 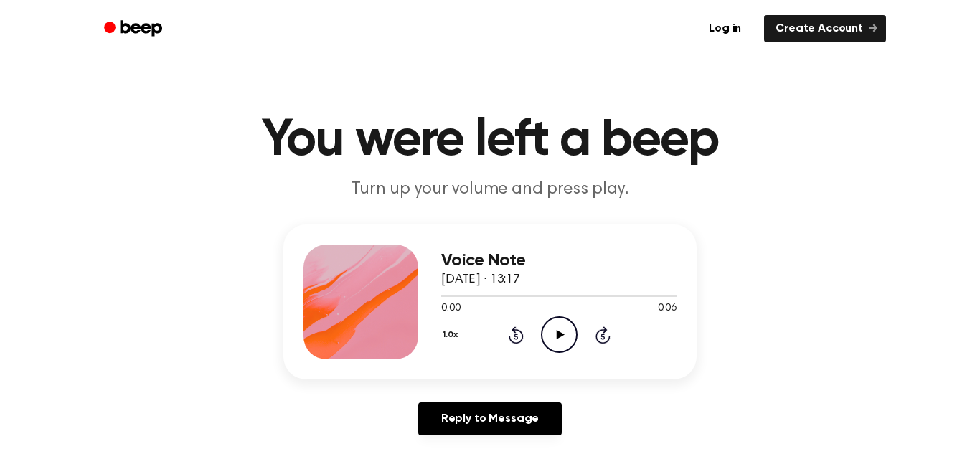 What do you see at coordinates (490, 418) in the screenshot?
I see `a: Reply to Message` at bounding box center [490, 418].